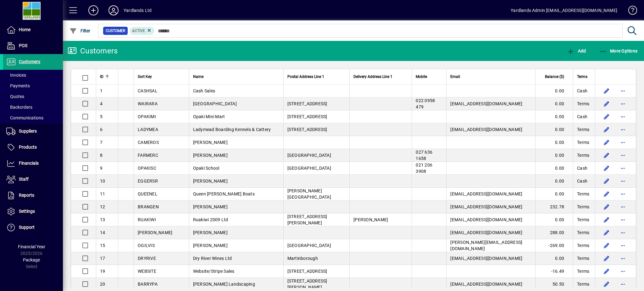 The width and height of the screenshot is (644, 291). What do you see at coordinates (146, 245) in the screenshot?
I see `span: OGILVIS` at bounding box center [146, 245].